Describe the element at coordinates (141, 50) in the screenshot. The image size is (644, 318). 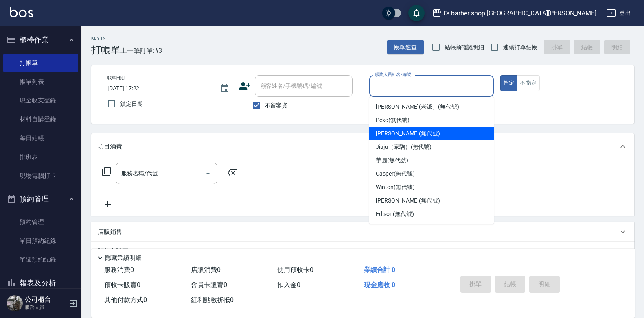
I see `span: 上一筆訂單:#3` at that location.